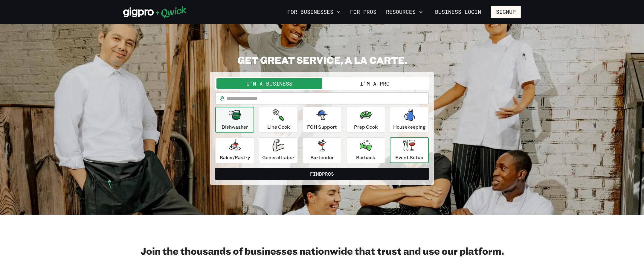  I want to click on p: Prep Cook, so click(366, 127).